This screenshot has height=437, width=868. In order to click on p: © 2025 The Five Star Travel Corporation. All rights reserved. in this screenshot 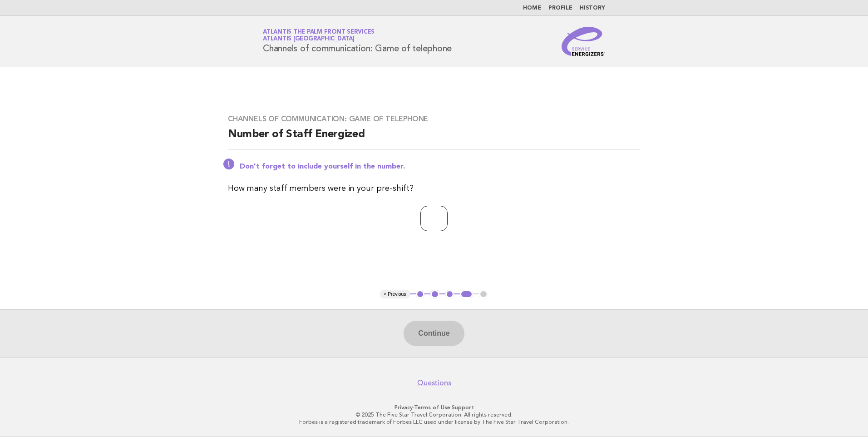, I will do `click(434, 414)`.